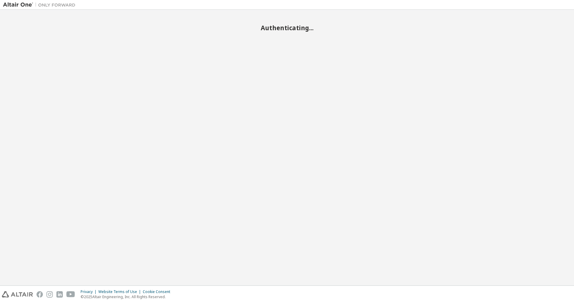 This screenshot has width=574, height=303. I want to click on div: Cookie Consent, so click(158, 292).